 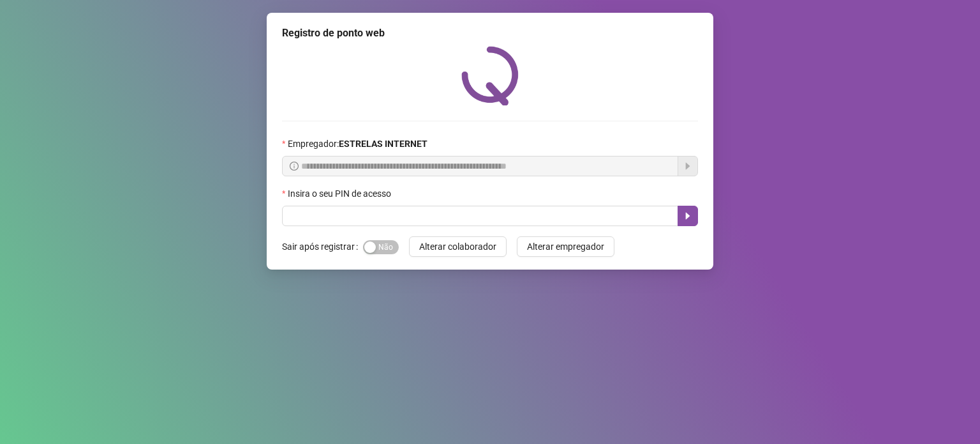 What do you see at coordinates (565, 246) in the screenshot?
I see `button: Alterar empregador` at bounding box center [565, 246].